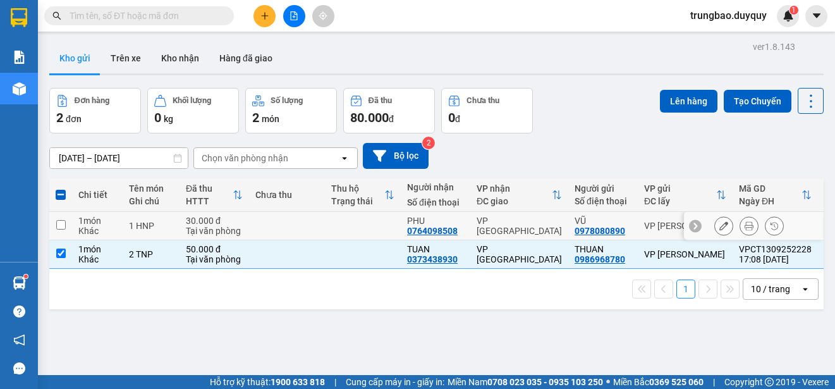  I want to click on button: Đã thu80.000đ, so click(389, 111).